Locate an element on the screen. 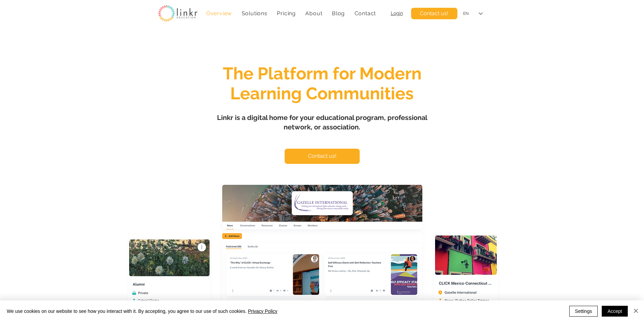  div: Language Selector: English is located at coordinates (472, 13).